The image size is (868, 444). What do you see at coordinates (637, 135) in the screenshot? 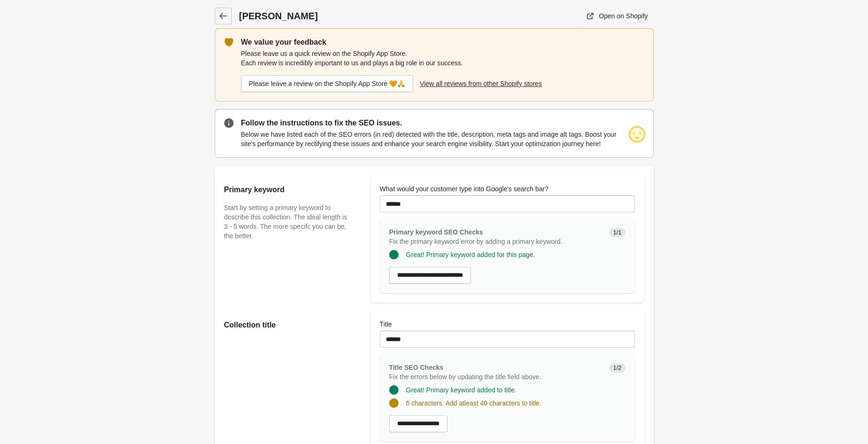
I see `img: ok.png` at bounding box center [637, 135].